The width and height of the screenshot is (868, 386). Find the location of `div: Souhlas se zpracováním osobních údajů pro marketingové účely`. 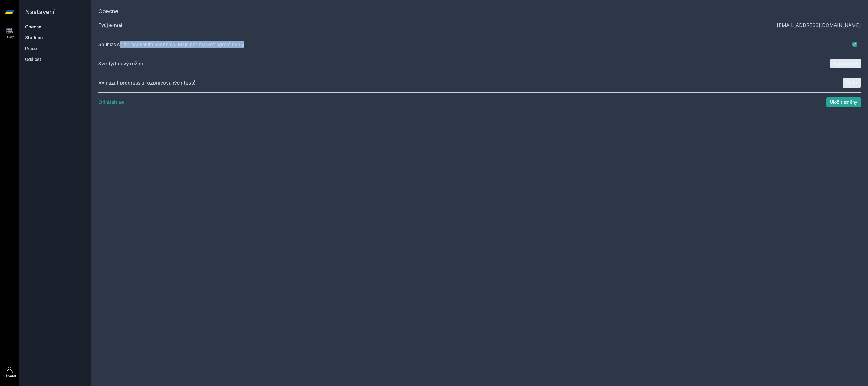

div: Souhlas se zpracováním osobních údajů pro marketingové účely is located at coordinates (475, 44).